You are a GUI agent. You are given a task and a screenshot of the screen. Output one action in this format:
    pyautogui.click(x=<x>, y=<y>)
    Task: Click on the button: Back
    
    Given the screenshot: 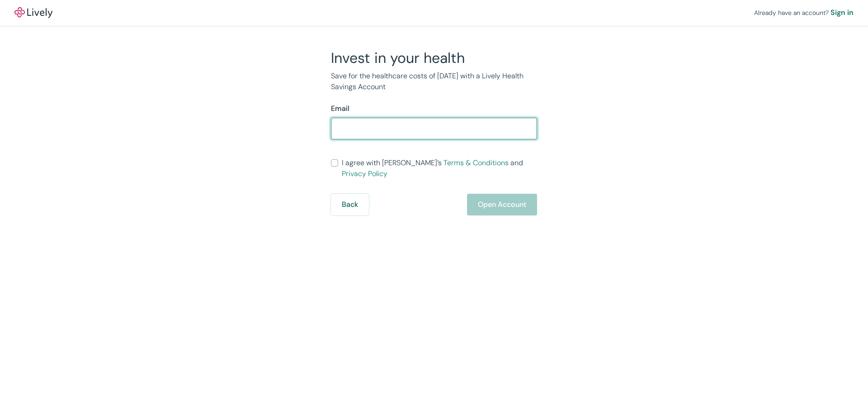 What is the action you would take?
    pyautogui.click(x=350, y=205)
    